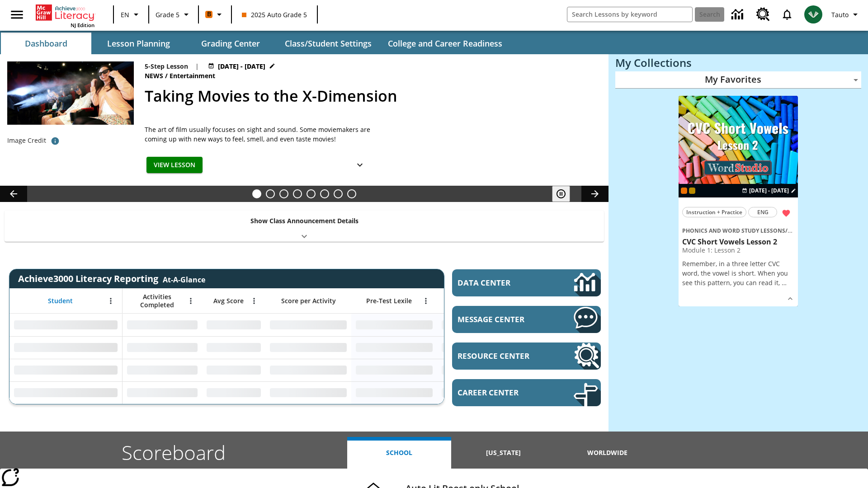 The height and width of the screenshot is (488, 868). Describe the element at coordinates (786, 213) in the screenshot. I see `button: Remove from Favorites` at that location.